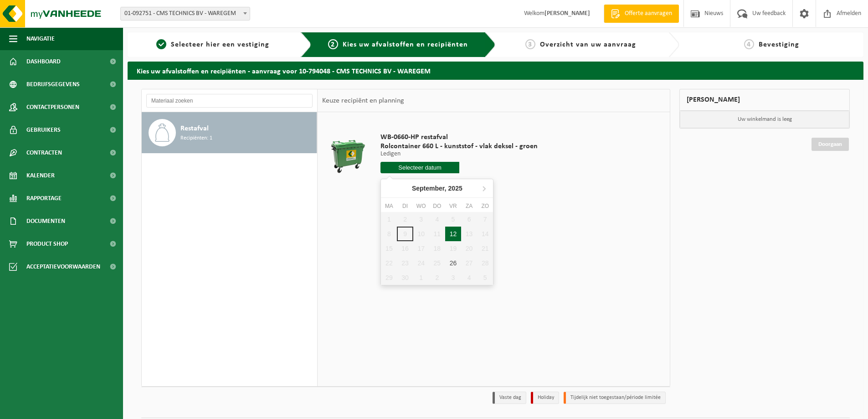 The height and width of the screenshot is (419, 868). I want to click on div: zo, so click(485, 206).